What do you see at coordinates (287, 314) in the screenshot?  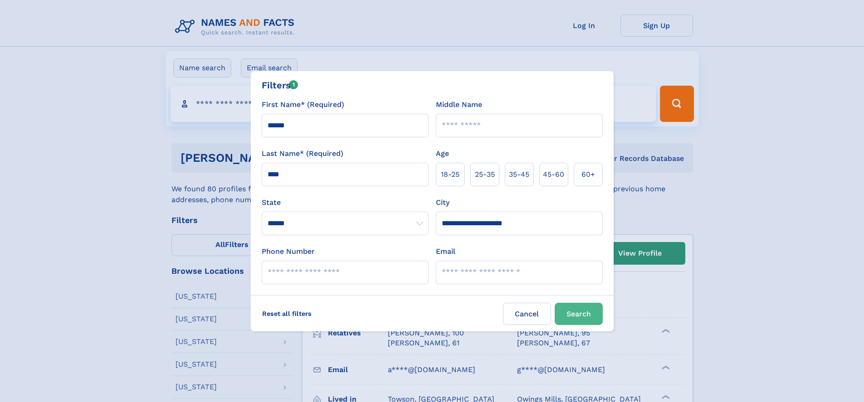 I see `label: Reset all filters` at bounding box center [287, 314].